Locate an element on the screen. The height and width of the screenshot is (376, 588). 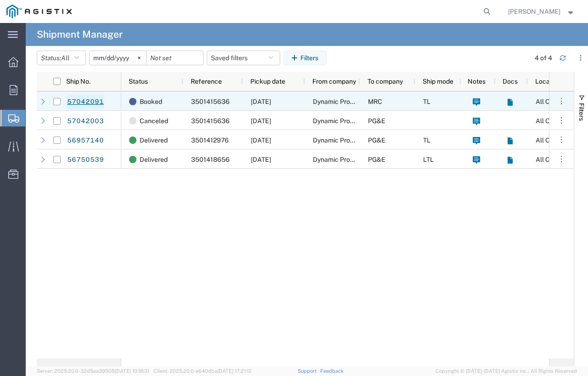
span: Server: 2025.20.0-32d5ea39505 is located at coordinates (93, 371).